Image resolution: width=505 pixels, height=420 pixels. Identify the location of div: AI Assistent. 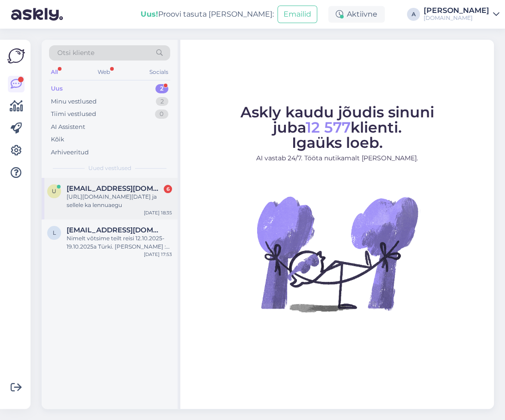
(68, 127).